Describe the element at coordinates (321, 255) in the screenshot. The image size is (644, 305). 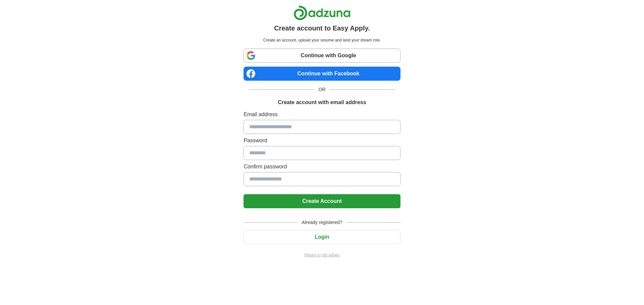
I see `a: Return to job advert` at that location.